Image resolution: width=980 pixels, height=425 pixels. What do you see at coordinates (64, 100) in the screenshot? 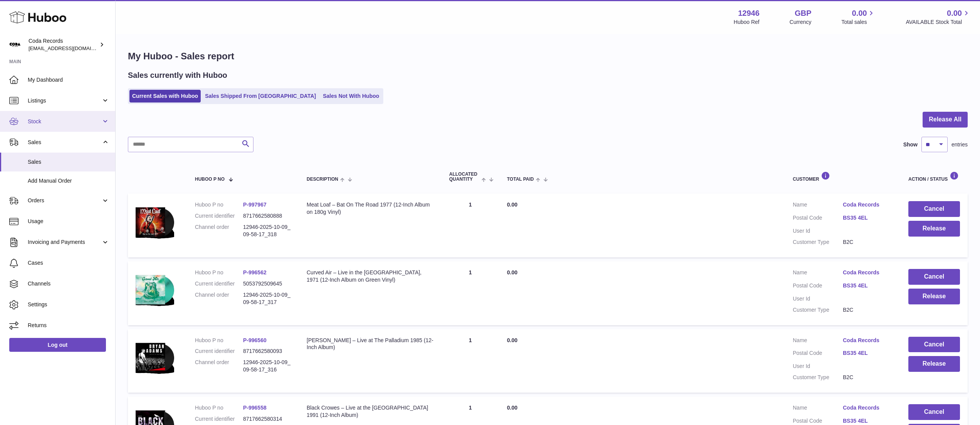
I see `span: Listings` at bounding box center [64, 100].